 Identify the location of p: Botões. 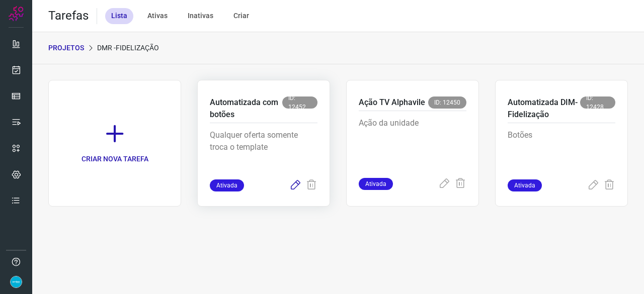
(562, 154).